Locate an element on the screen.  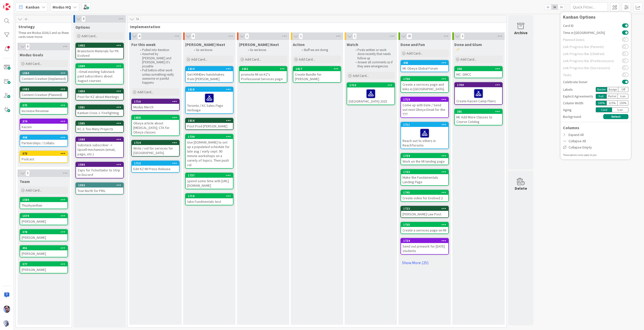
span: Options is located at coordinates (82, 27).